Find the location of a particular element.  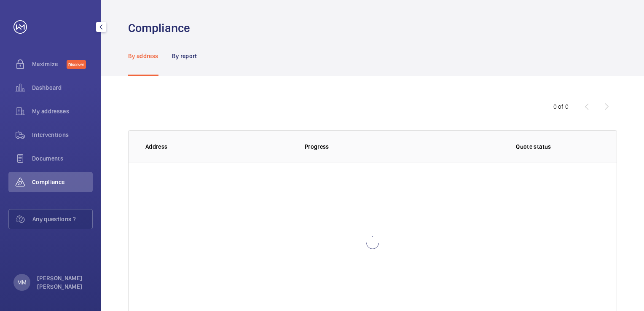

div: 0 of 0 is located at coordinates (561, 107).